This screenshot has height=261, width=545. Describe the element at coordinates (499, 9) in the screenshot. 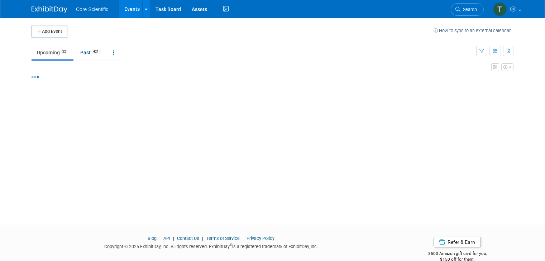

I see `img: Thila Pathma` at that location.